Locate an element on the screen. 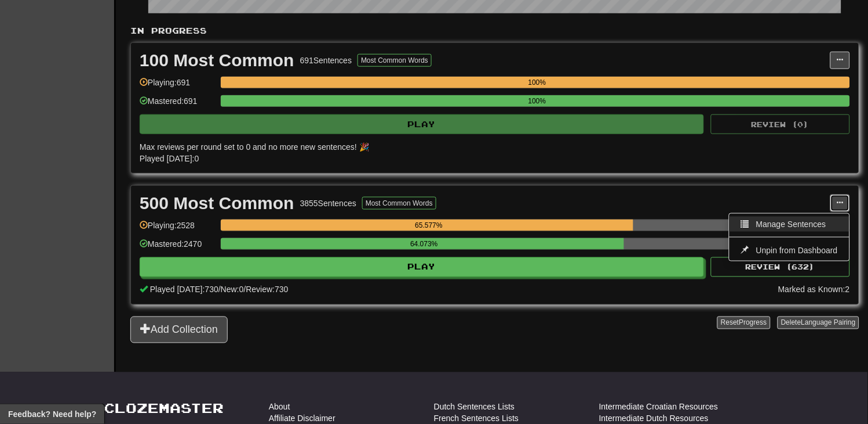 The image size is (868, 424). a: Dutch Sentences Lists is located at coordinates (474, 407).